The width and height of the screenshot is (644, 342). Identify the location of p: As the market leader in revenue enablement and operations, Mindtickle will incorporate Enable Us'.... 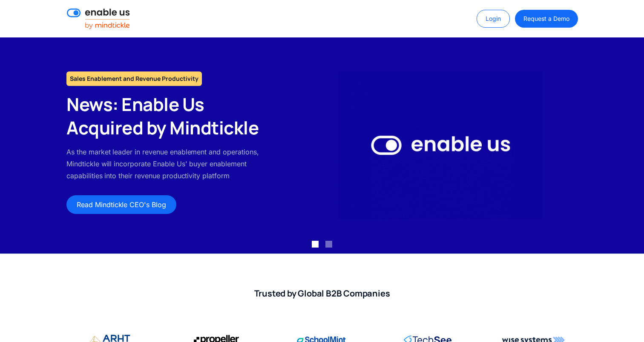
(167, 164).